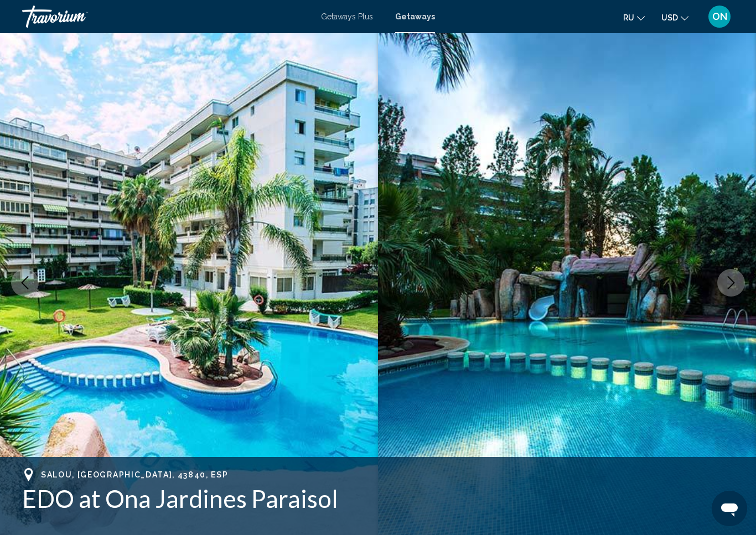  Describe the element at coordinates (634, 17) in the screenshot. I see `button: Change language` at that location.